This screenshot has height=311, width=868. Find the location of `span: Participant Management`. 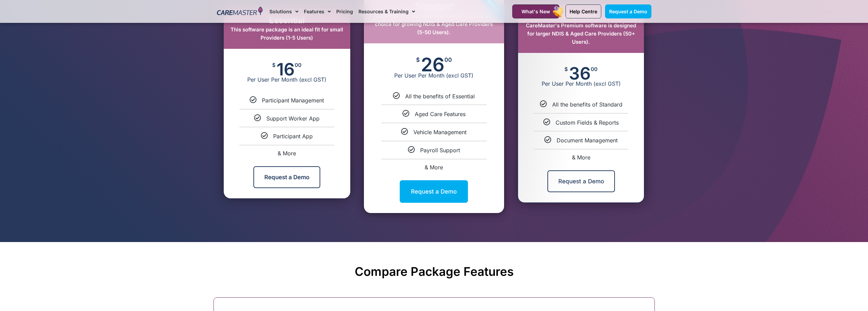

span: Participant Management is located at coordinates (293, 100).